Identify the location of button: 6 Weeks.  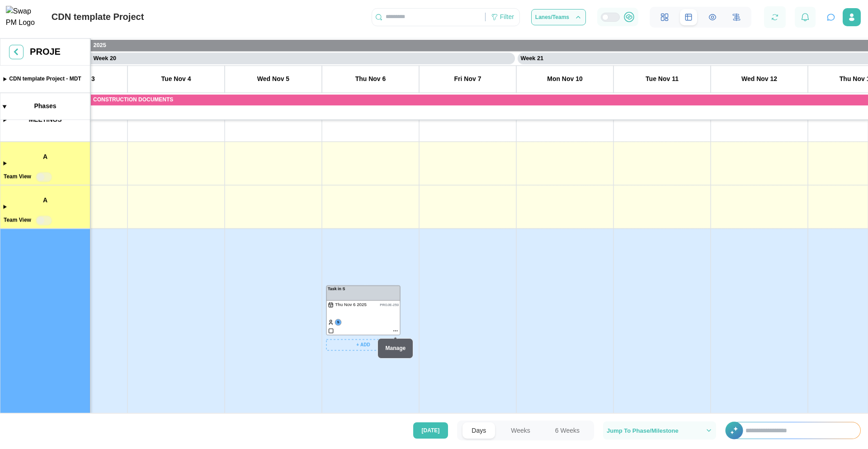
(567, 431).